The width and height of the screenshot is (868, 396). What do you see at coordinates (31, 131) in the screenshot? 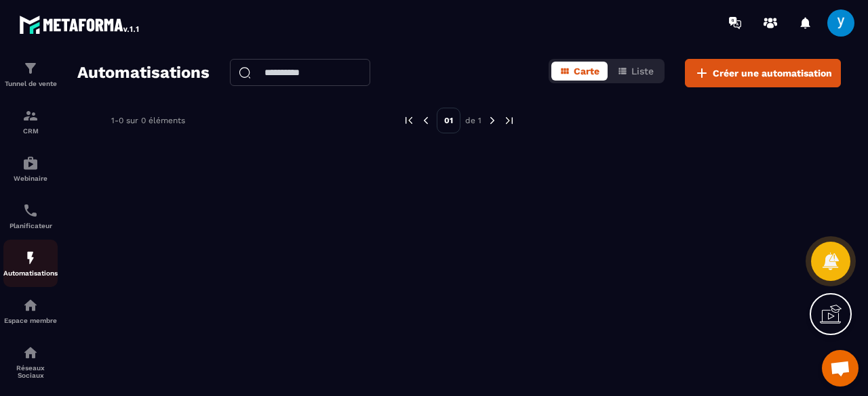
I see `p: CRM` at bounding box center [31, 131].